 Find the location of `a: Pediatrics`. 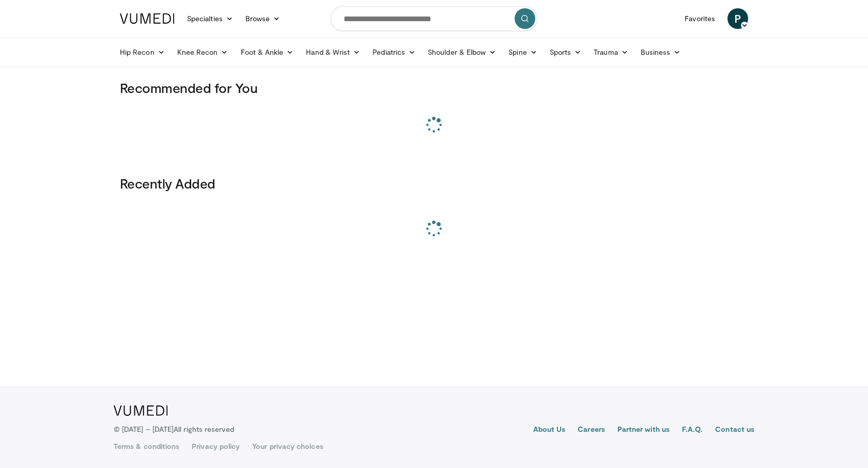

a: Pediatrics is located at coordinates (393, 52).